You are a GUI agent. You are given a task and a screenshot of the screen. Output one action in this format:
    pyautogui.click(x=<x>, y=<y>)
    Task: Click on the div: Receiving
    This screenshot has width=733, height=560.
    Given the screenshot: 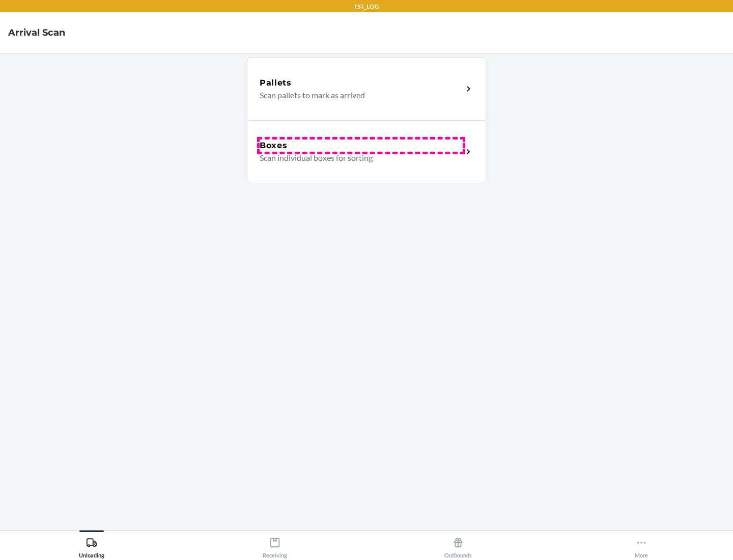 What is the action you would take?
    pyautogui.click(x=275, y=545)
    